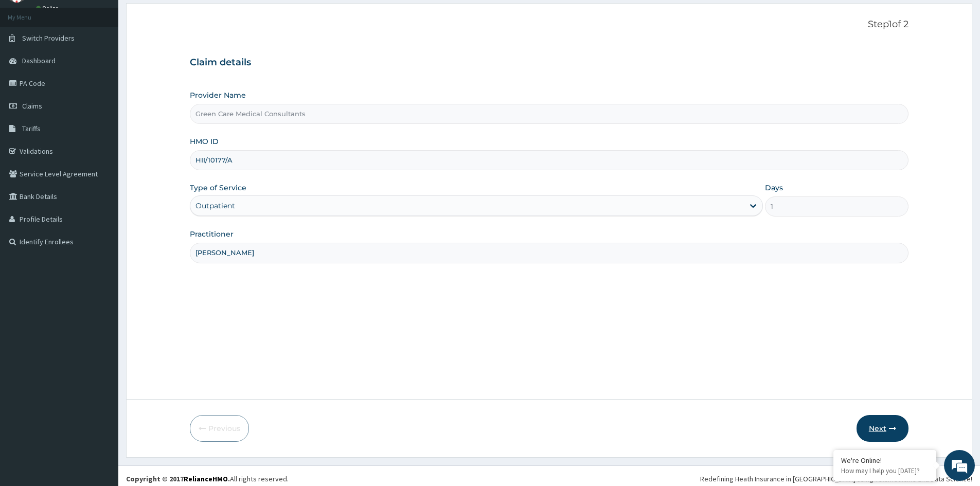 This screenshot has width=980, height=486. Describe the element at coordinates (48, 8) in the screenshot. I see `a: Online` at that location.